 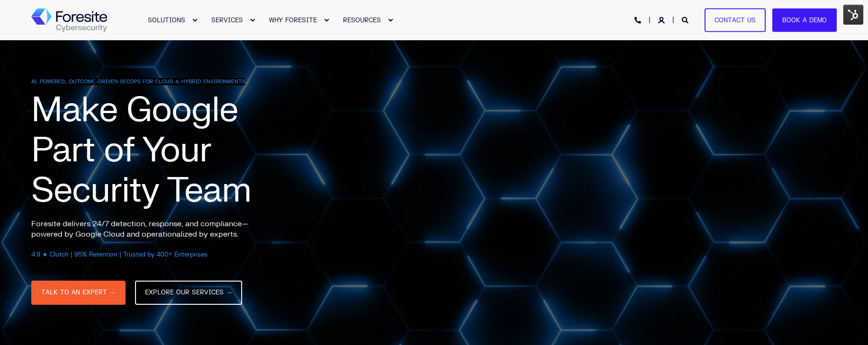 What do you see at coordinates (293, 20) in the screenshot?
I see `span: WHY FORESITE` at bounding box center [293, 20].